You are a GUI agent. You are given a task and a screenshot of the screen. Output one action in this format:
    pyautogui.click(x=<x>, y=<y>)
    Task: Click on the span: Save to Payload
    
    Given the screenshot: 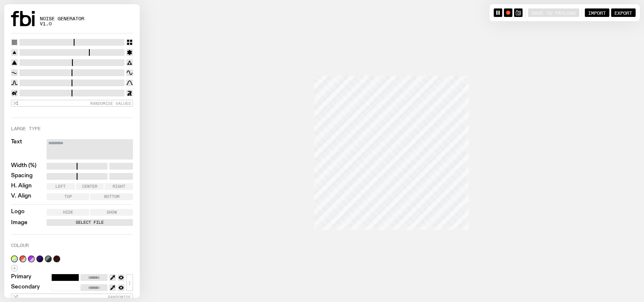 What is the action you would take?
    pyautogui.click(x=554, y=12)
    